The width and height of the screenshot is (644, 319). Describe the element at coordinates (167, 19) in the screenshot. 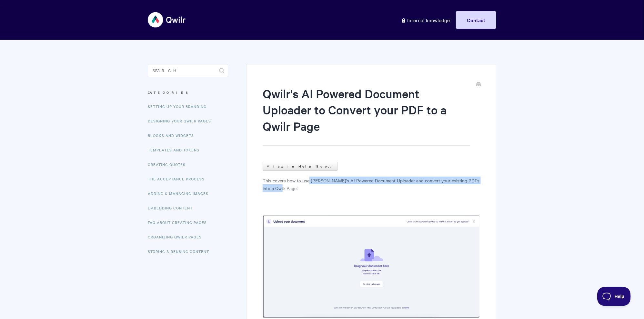

I see `img: Qwilr Help Center` at that location.